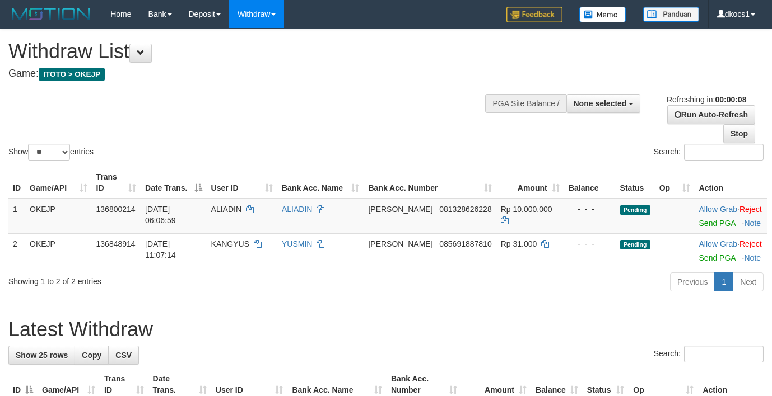 Image resolution: width=772 pixels, height=396 pixels. What do you see at coordinates (602, 15) in the screenshot?
I see `img: Button%20Memo.svg` at bounding box center [602, 15].